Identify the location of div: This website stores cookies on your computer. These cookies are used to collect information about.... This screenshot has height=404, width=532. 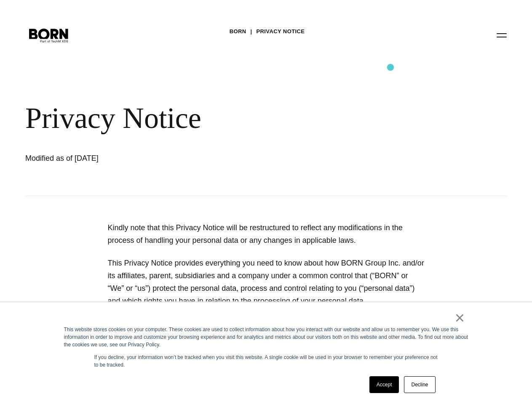
(266, 337).